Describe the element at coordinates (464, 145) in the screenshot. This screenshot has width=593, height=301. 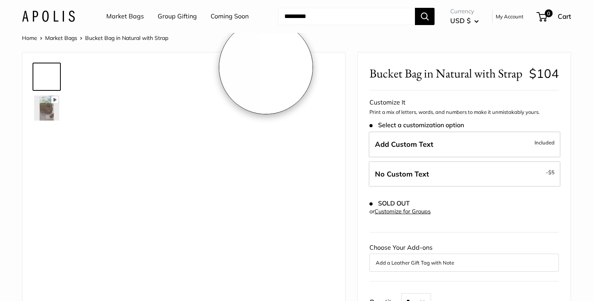
I see `label: Add Custom Text` at that location.